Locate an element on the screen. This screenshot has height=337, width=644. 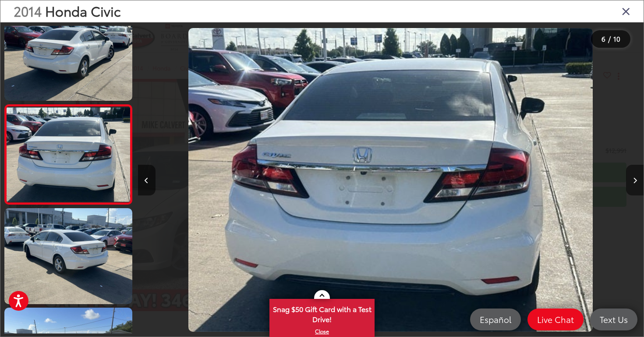
button: Next image is located at coordinates (635, 180).